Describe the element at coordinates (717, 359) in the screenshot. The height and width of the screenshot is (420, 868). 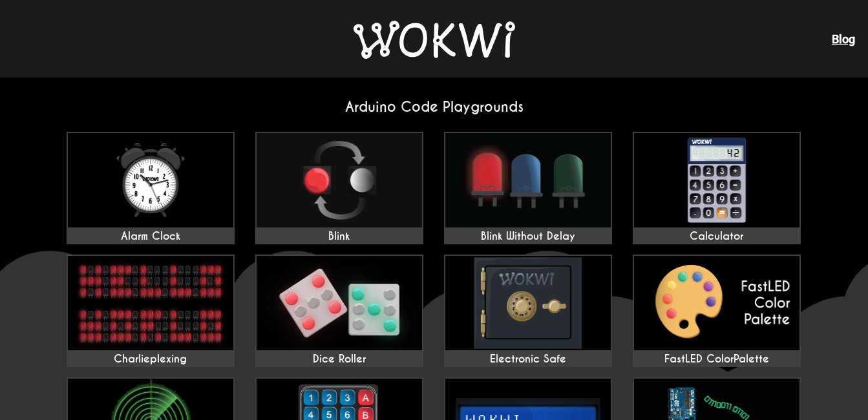
I see `div: FastLED ColorPalette` at that location.